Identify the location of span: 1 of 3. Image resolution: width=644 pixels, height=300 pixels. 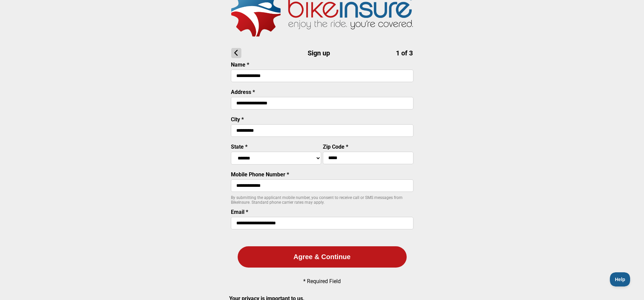
(404, 53).